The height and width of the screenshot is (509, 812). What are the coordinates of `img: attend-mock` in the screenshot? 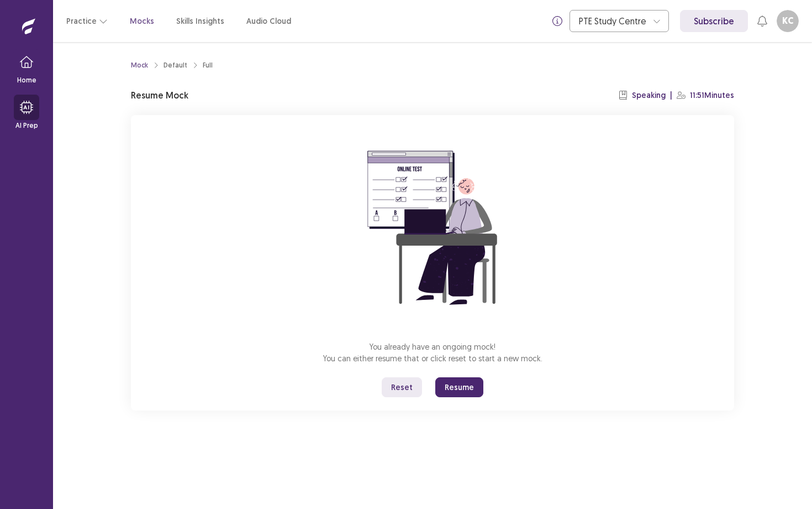 It's located at (433, 228).